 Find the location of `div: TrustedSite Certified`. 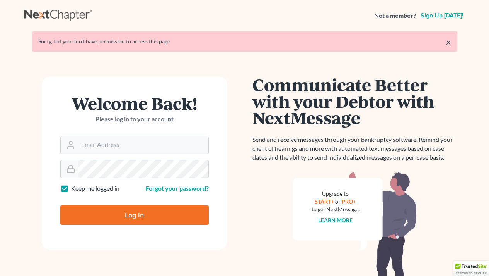

div: TrustedSite Certified is located at coordinates (472, 268).